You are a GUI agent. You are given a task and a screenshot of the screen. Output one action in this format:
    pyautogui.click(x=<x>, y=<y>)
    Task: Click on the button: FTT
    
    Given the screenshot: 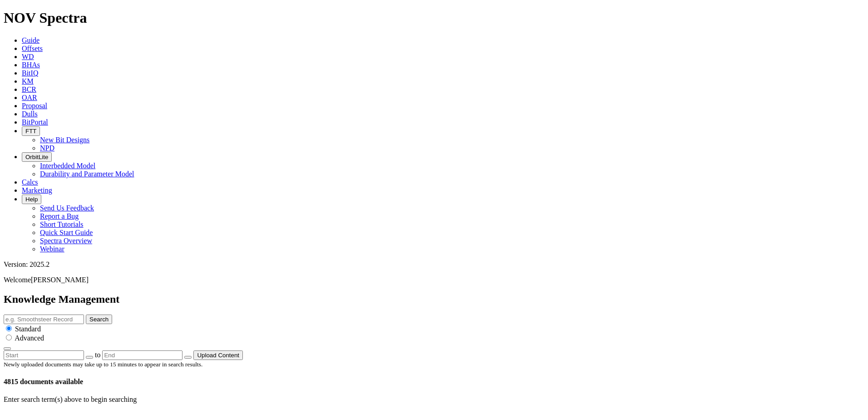 What is the action you would take?
    pyautogui.click(x=31, y=131)
    